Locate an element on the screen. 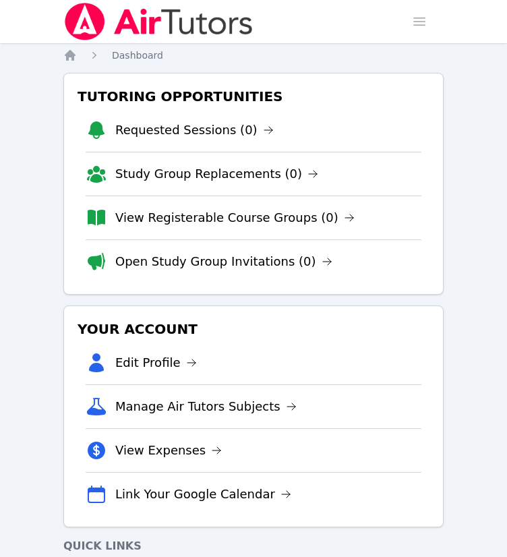 This screenshot has width=507, height=557. a: Study Group Replacements (0) is located at coordinates (216, 174).